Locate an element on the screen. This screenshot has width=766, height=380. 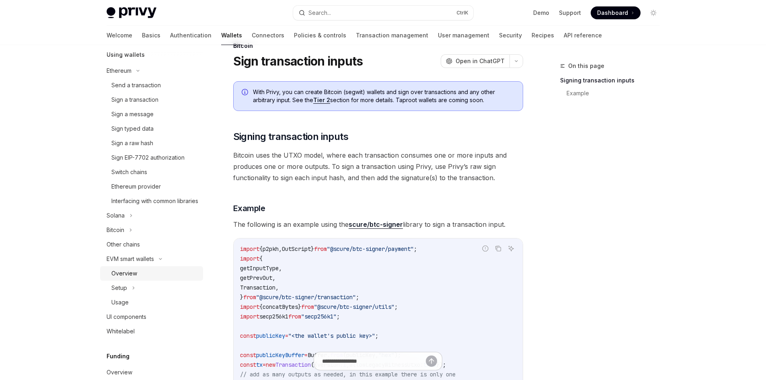
span: Open in ChatGPT is located at coordinates (480, 61).